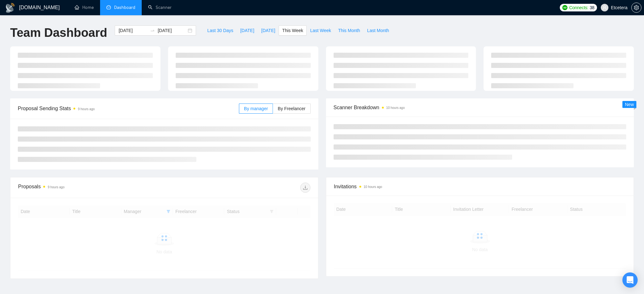 This screenshot has width=644, height=294. Describe the element at coordinates (108, 7) in the screenshot. I see `span: dashboard` at that location.